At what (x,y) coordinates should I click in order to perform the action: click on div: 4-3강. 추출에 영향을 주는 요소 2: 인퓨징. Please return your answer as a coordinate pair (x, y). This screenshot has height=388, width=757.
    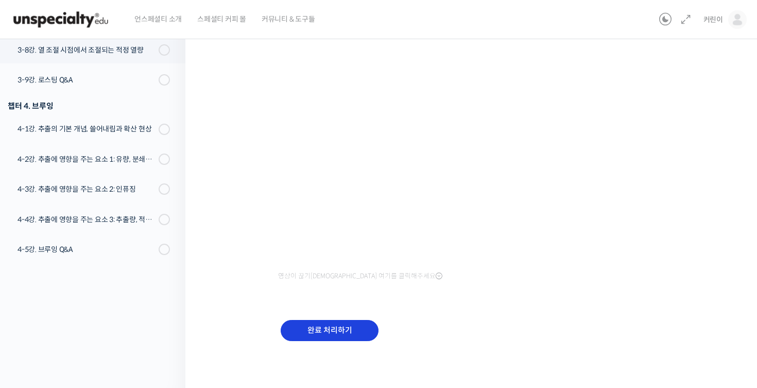
    Looking at the image, I should click on (87, 189).